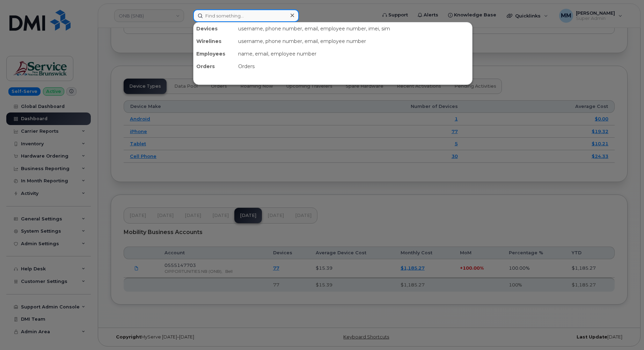 The height and width of the screenshot is (350, 644). I want to click on div: name, email, employee number, so click(354, 54).